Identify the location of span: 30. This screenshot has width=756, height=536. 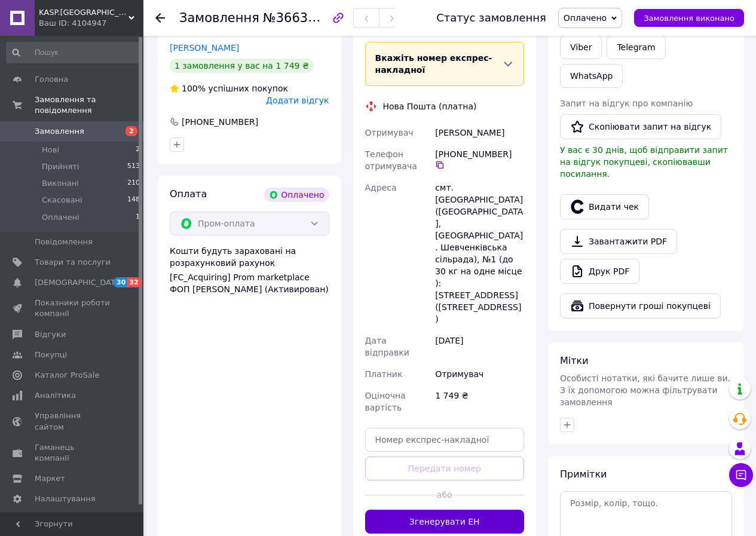
(120, 282).